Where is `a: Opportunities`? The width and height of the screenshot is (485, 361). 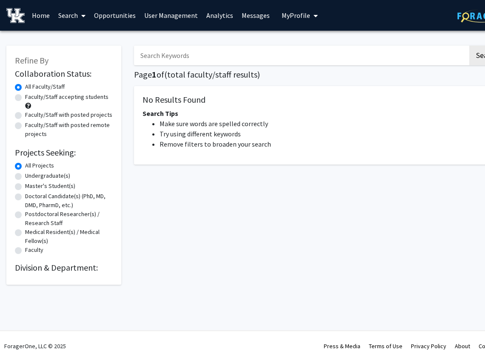
a: Opportunities is located at coordinates (115, 15).